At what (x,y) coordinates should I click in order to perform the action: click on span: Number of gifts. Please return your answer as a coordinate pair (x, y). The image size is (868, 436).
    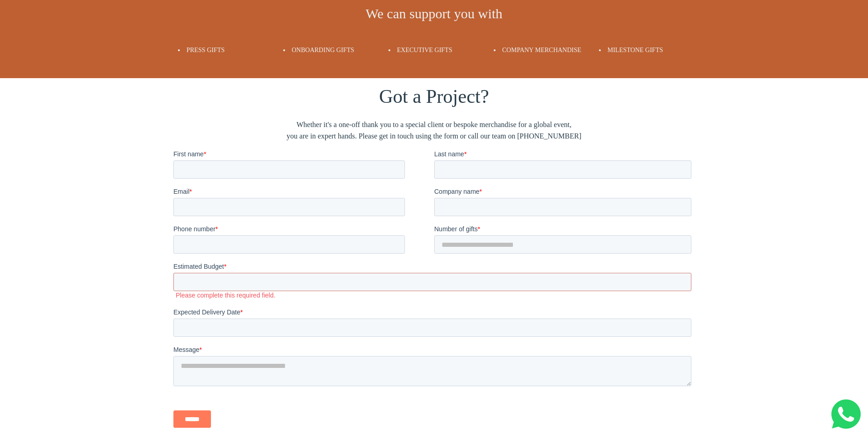
    Looking at the image, I should click on (282, 80).